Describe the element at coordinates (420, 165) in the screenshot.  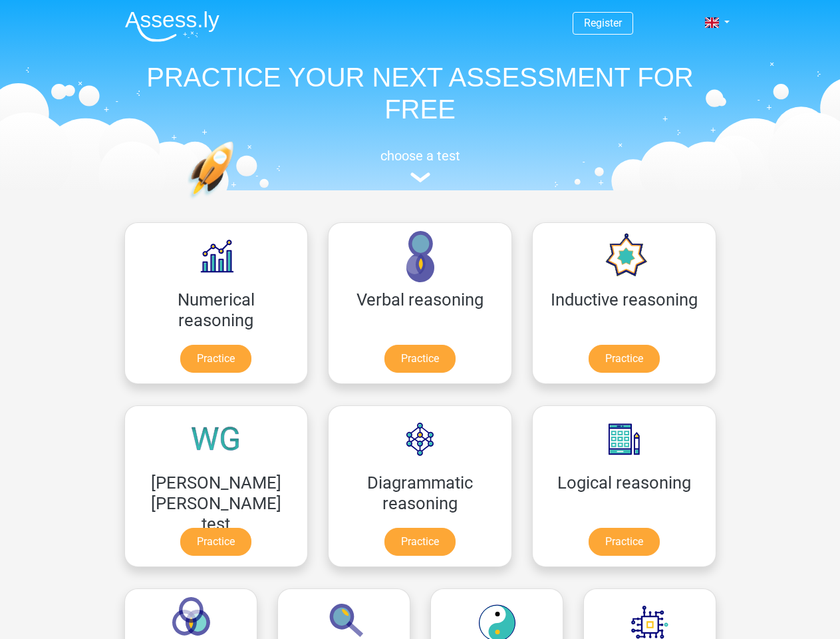
I see `a: choose a test` at that location.